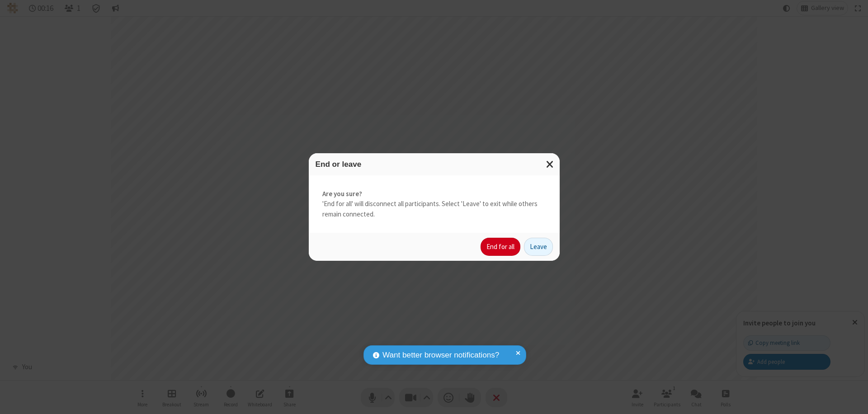  Describe the element at coordinates (441, 356) in the screenshot. I see `span: Want better browser notifications?` at that location.